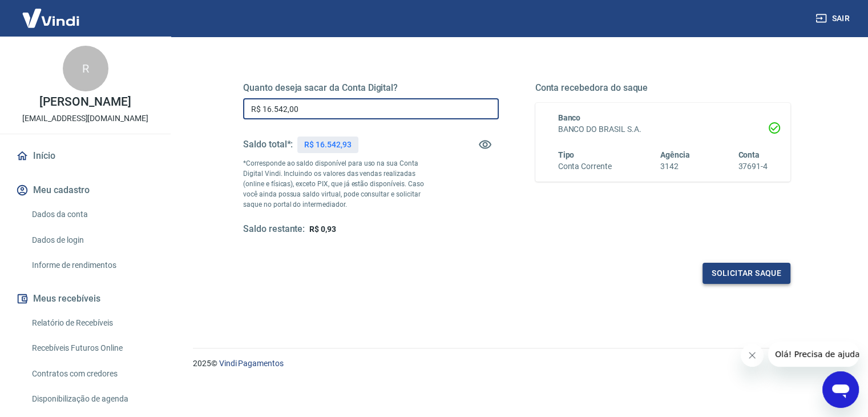 The width and height of the screenshot is (868, 417). What do you see at coordinates (85, 190) in the screenshot?
I see `button: Meu cadastro` at bounding box center [85, 190].